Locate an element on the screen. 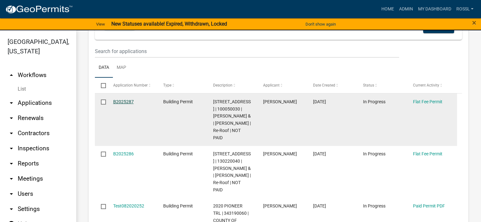 Image resolution: width=481 pixels, height=222 pixels. button: Close is located at coordinates (474, 23).